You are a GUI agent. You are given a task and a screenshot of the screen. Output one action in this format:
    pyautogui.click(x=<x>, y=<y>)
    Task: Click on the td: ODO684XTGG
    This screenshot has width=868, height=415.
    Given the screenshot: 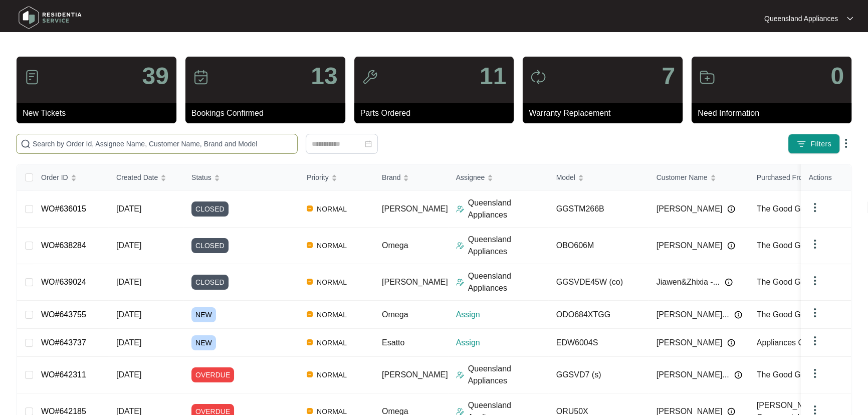 What is the action you would take?
    pyautogui.click(x=598, y=315)
    